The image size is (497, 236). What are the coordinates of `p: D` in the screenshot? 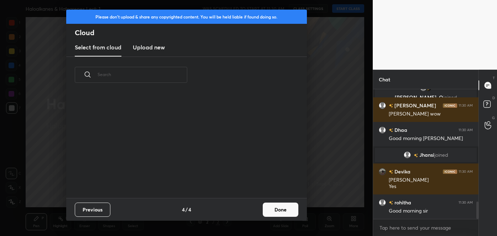 It's located at (493, 98).